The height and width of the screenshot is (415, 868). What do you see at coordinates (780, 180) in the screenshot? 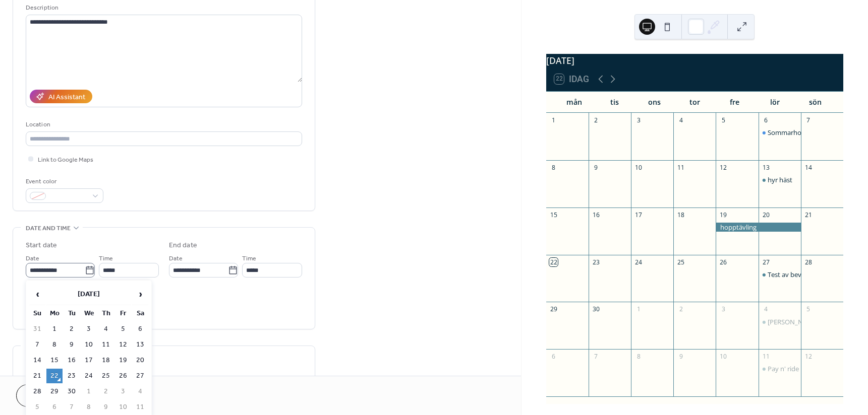
I see `div: hyr häst` at bounding box center [780, 180].